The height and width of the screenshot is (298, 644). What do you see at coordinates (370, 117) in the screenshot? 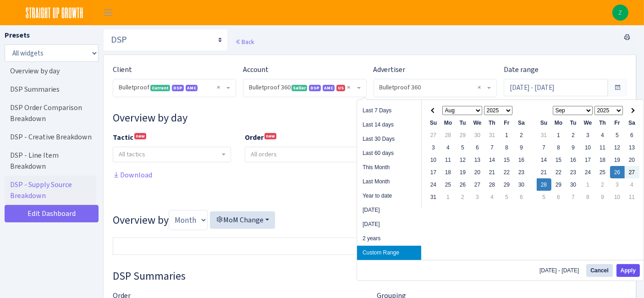
I see `h3: Widget #10` at bounding box center [370, 117].